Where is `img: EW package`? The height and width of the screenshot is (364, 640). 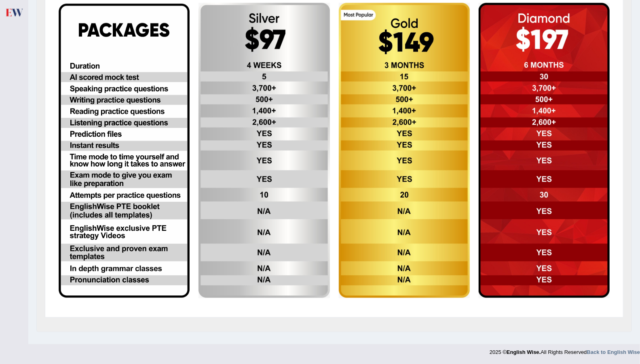
img: EW package is located at coordinates (124, 151).